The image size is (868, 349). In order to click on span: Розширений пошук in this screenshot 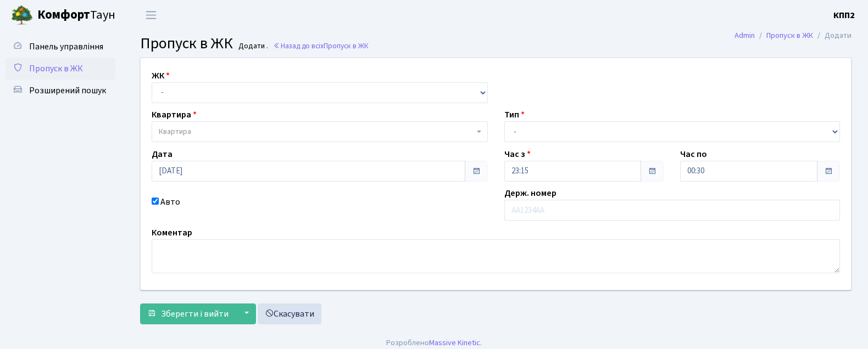, I will do `click(68, 91)`.